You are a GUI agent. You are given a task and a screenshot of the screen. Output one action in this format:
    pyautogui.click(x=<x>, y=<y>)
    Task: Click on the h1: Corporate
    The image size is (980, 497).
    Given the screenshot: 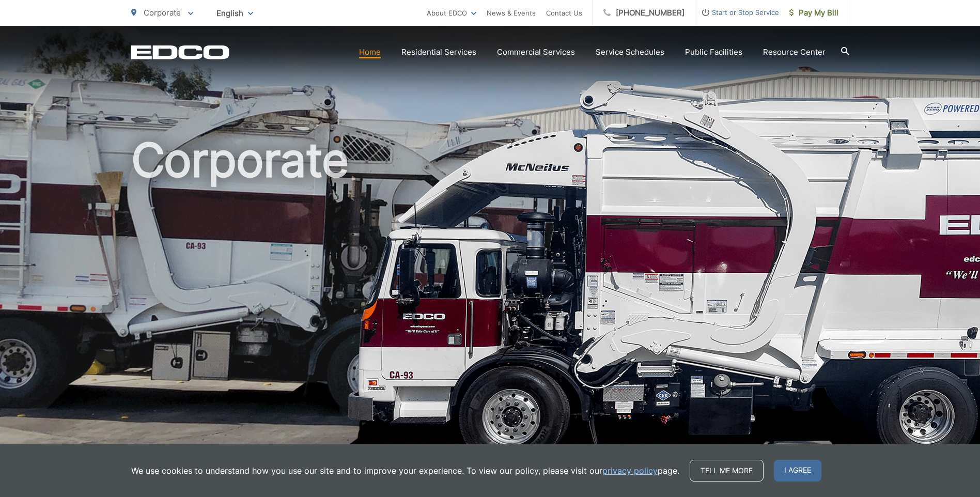 What is the action you would take?
    pyautogui.click(x=490, y=297)
    